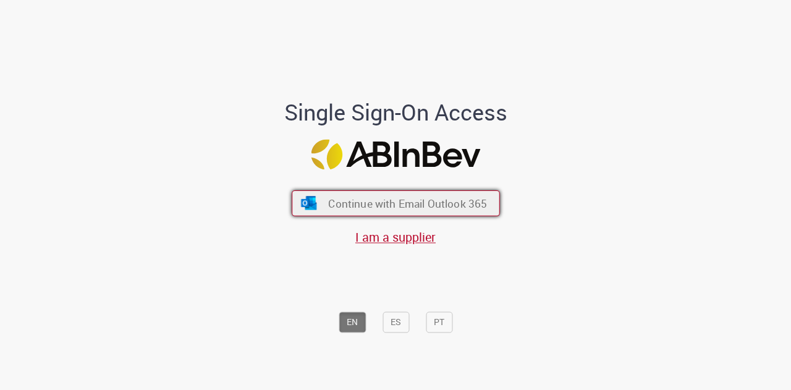 The width and height of the screenshot is (791, 390). Describe the element at coordinates (407, 203) in the screenshot. I see `span: Continue with Email Outlook 365` at that location.